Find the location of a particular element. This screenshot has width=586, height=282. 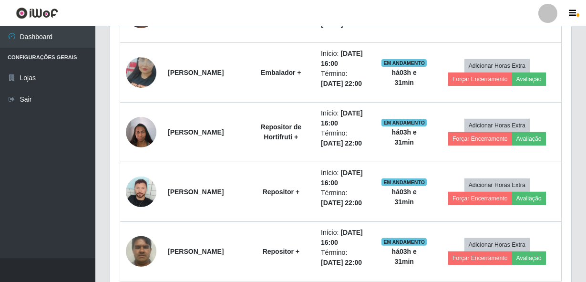

strong: Repositor de Hortifruti + is located at coordinates (281, 132).